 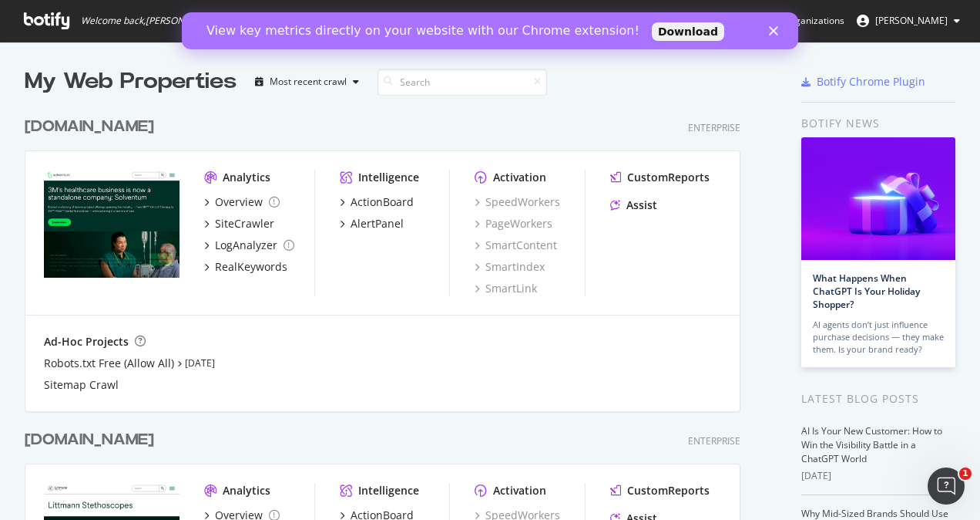 What do you see at coordinates (517, 202) in the screenshot?
I see `div: SpeedWorkers` at bounding box center [517, 202].